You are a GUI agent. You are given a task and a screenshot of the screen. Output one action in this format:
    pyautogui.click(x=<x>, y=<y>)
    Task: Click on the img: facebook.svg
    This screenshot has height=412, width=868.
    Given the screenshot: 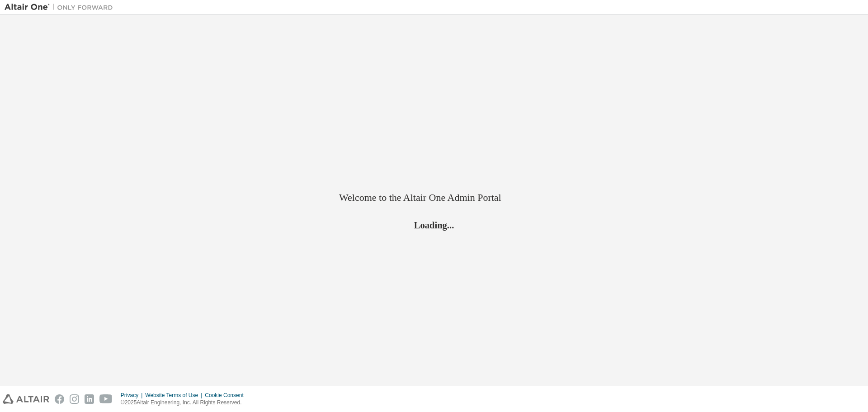 What is the action you would take?
    pyautogui.click(x=59, y=399)
    